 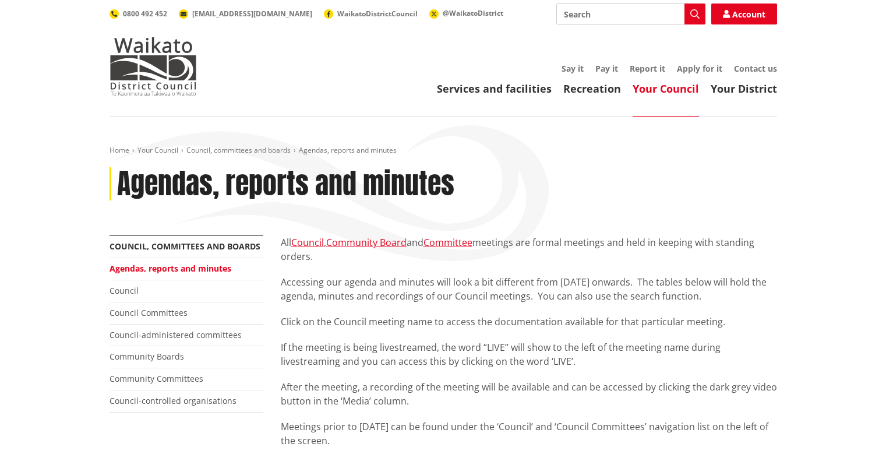 I want to click on a: Committee, so click(x=448, y=242).